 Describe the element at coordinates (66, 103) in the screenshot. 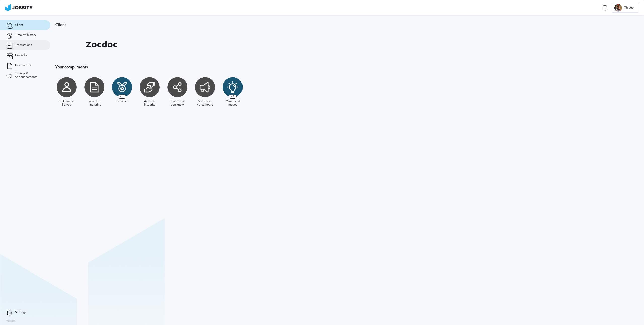

I see `div: Be Humble, Be you` at that location.